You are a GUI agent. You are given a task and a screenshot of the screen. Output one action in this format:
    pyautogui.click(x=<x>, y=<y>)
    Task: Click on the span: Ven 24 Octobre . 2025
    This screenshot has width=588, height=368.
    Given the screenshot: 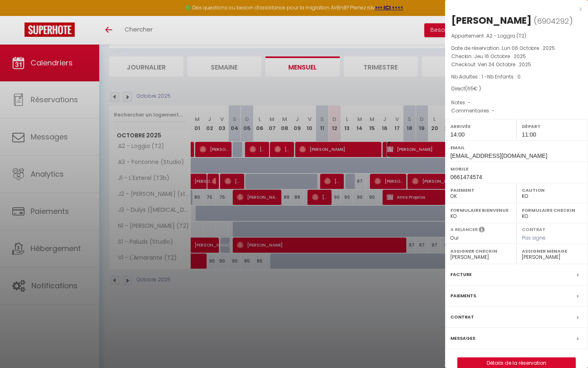 What is the action you would take?
    pyautogui.click(x=504, y=64)
    